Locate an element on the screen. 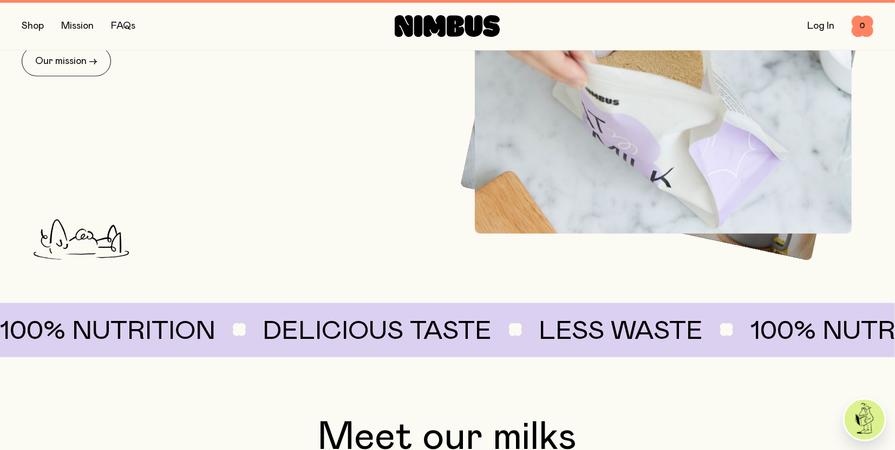  a: Log In is located at coordinates (821, 26).